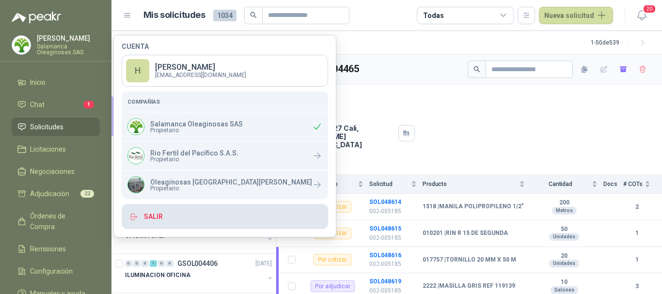 The height and width of the screenshot is (294, 662). Describe the element at coordinates (468, 286) in the screenshot. I see `b: 2222 | MASILLA GRIS REF 119139` at that location.